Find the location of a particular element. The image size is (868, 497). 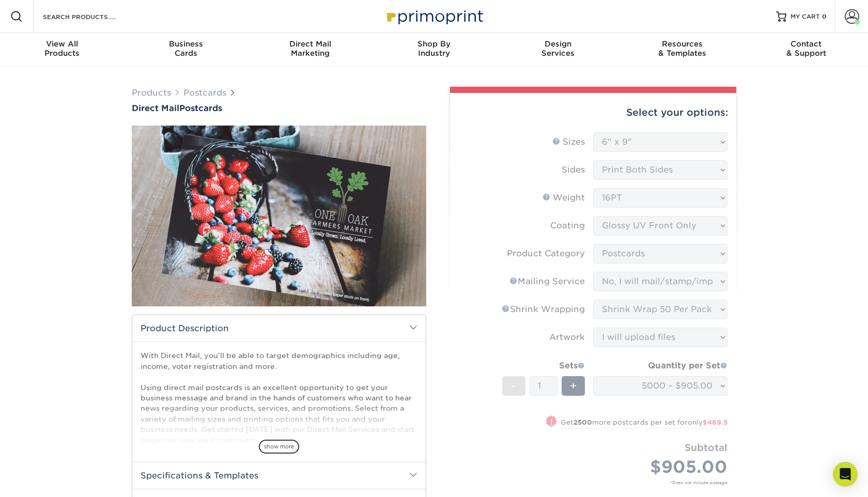

span: MY CART is located at coordinates (805, 16).